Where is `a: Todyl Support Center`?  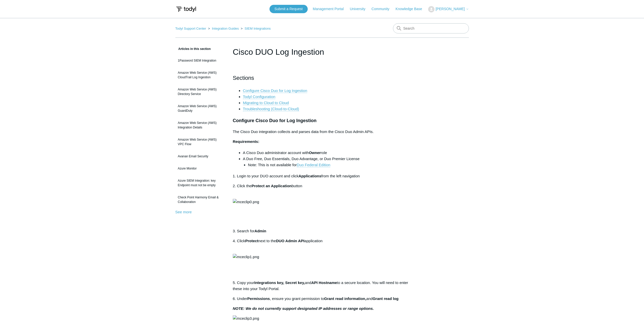 a: Todyl Support Center is located at coordinates (190, 28).